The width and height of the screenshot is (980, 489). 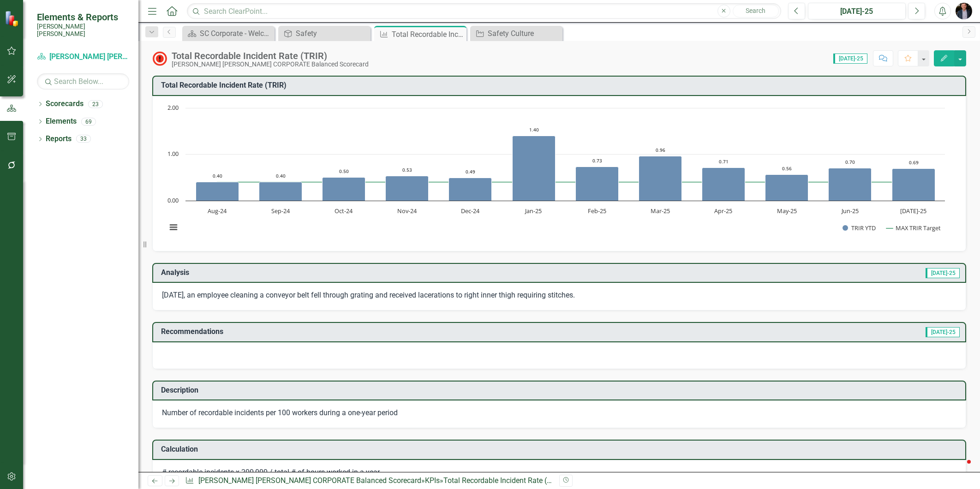 What do you see at coordinates (597, 160) in the screenshot?
I see `text: 0.73` at bounding box center [597, 160].